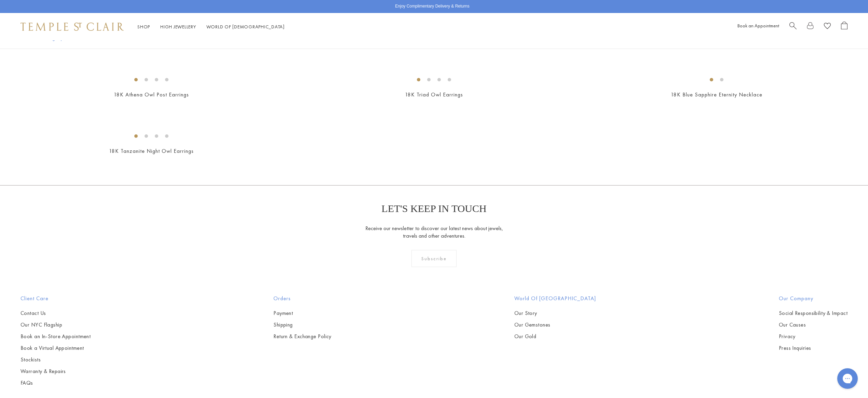 Image resolution: width=868 pixels, height=398 pixels. I want to click on button: Gorgias live chat, so click(13, 13).